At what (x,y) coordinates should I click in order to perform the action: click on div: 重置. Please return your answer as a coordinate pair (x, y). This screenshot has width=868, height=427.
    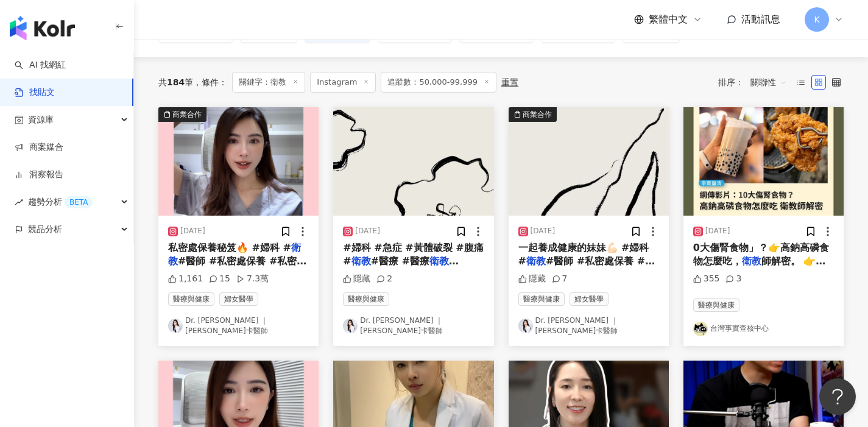
    Looking at the image, I should click on (509, 82).